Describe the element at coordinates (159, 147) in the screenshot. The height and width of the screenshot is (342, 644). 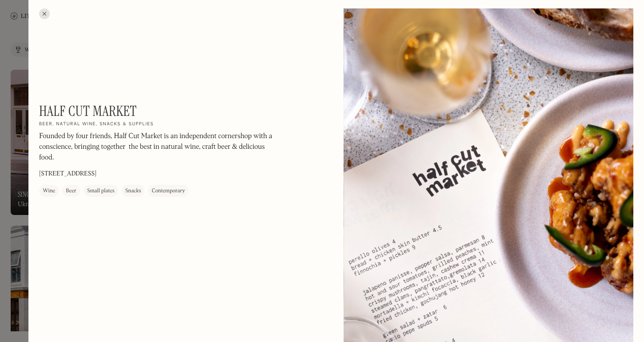
I see `p: Founded by four friends, Half Cut Market is an independent cornershop with a conscience, bringing...` at that location.